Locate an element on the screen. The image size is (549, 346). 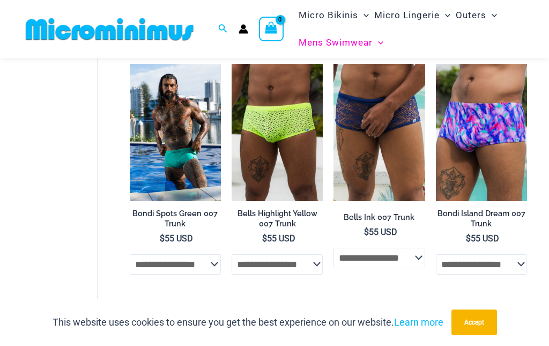
span: Mens Swimwear is located at coordinates (335, 42).